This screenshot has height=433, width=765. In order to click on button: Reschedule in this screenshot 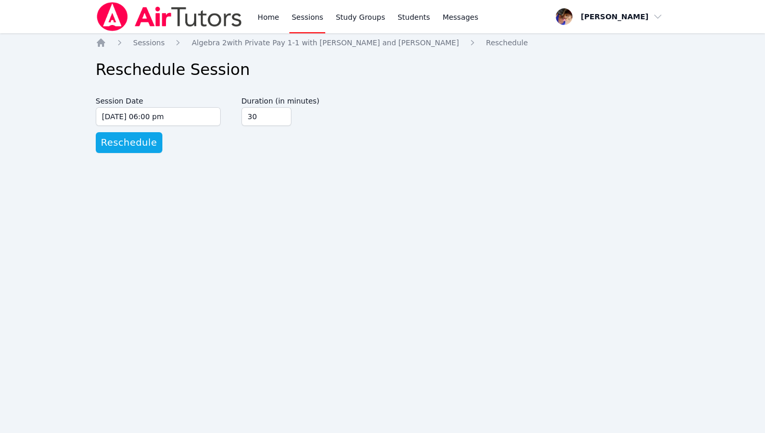, I will do `click(129, 143)`.